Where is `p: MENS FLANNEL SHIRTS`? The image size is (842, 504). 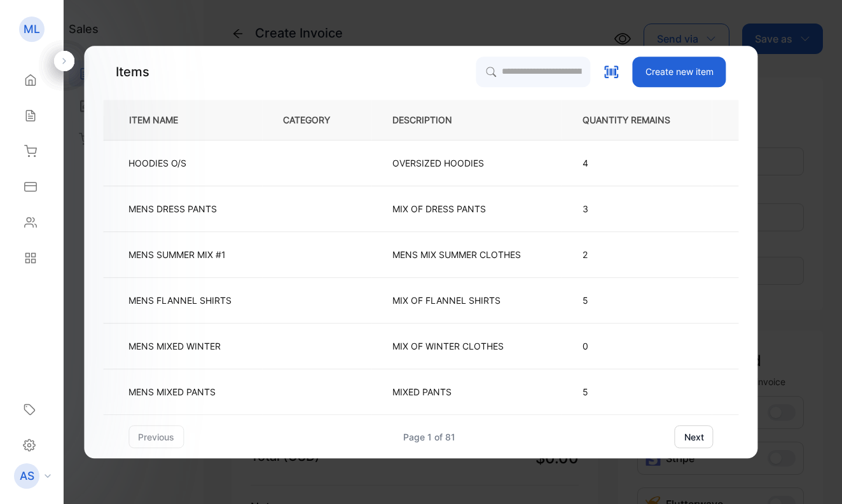
p: MENS FLANNEL SHIRTS is located at coordinates (180, 300).